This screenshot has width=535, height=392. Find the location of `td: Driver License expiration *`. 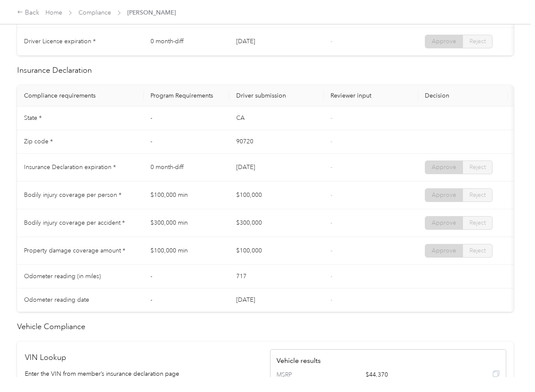

td: Driver License expiration * is located at coordinates (80, 41).